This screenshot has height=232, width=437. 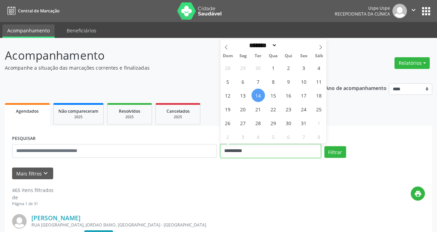 What do you see at coordinates (258, 123) in the screenshot?
I see `span: Outubro 28, 2025` at bounding box center [258, 123].